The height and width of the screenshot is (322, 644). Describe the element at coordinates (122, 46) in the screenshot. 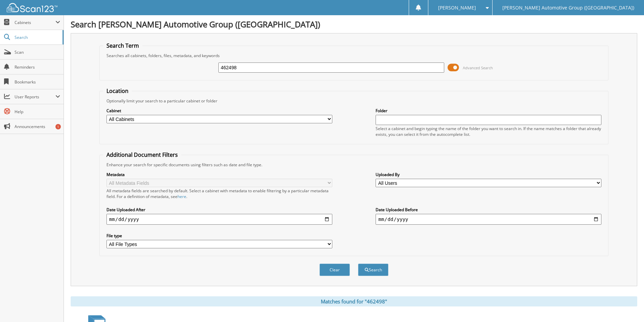

I see `legend: Search Term` at that location.